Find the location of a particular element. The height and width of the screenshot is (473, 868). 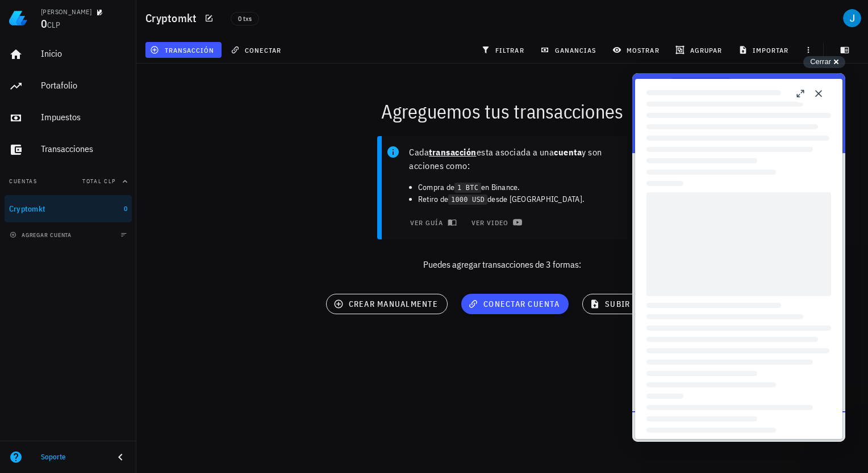

button: filtrar is located at coordinates (504, 50).